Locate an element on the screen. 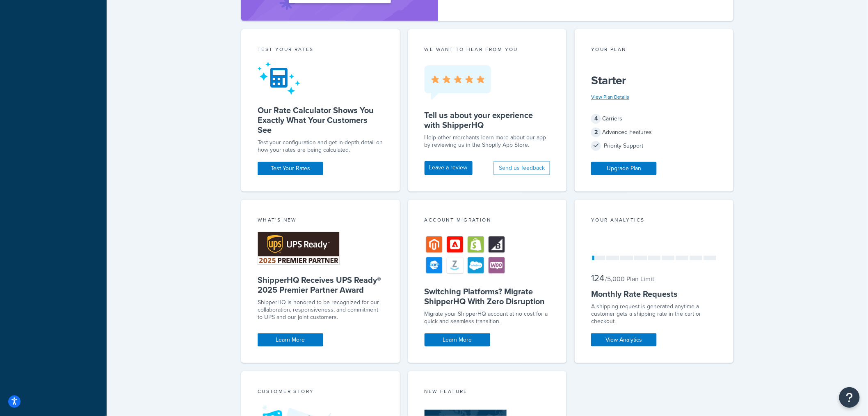 The width and height of the screenshot is (868, 416). h5: Our Rate Calculator Shows You Exactly What Your Customers See is located at coordinates (320, 120).